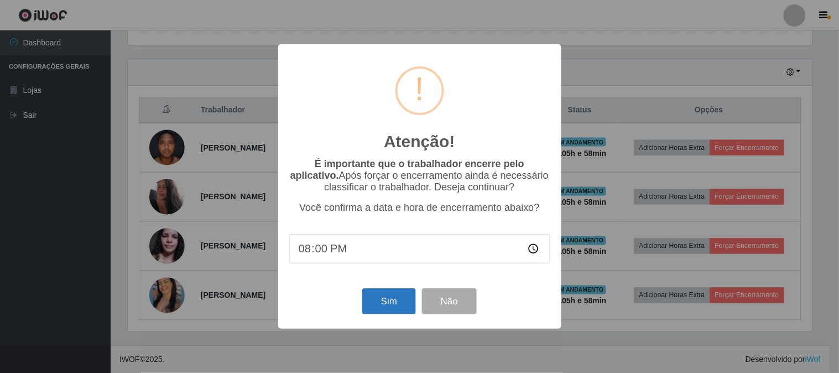 Image resolution: width=839 pixels, height=373 pixels. I want to click on b: É importante que o trabalhador encerre pelo aplicativo., so click(407, 169).